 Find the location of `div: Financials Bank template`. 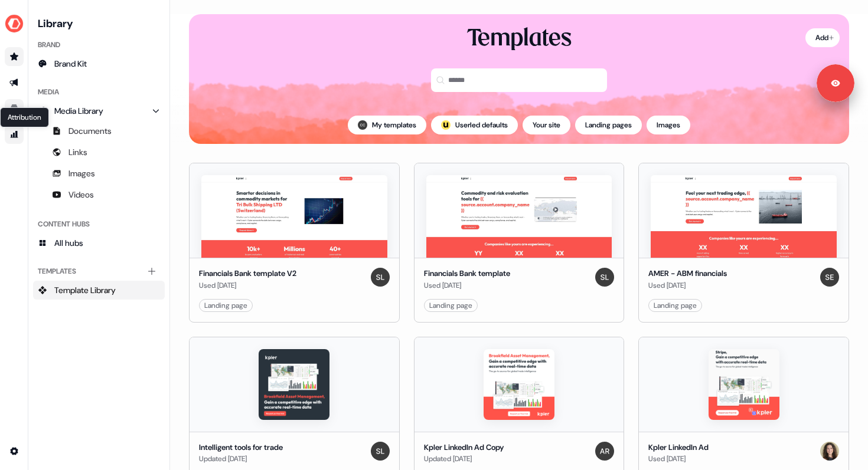

div: Financials Bank template is located at coordinates (467, 274).